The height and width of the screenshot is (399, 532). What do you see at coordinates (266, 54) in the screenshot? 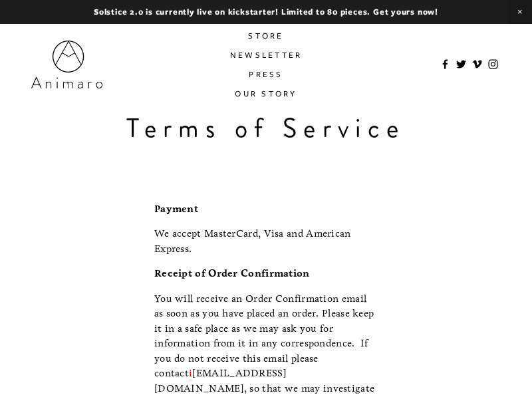
I see `a: Newsletter` at bounding box center [266, 54].